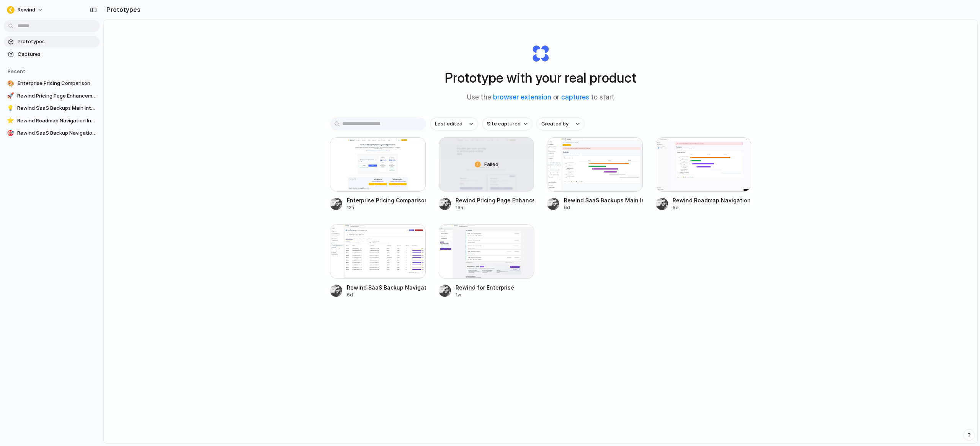 This screenshot has height=446, width=980. What do you see at coordinates (25, 10) in the screenshot?
I see `button: Rewind` at bounding box center [25, 10].